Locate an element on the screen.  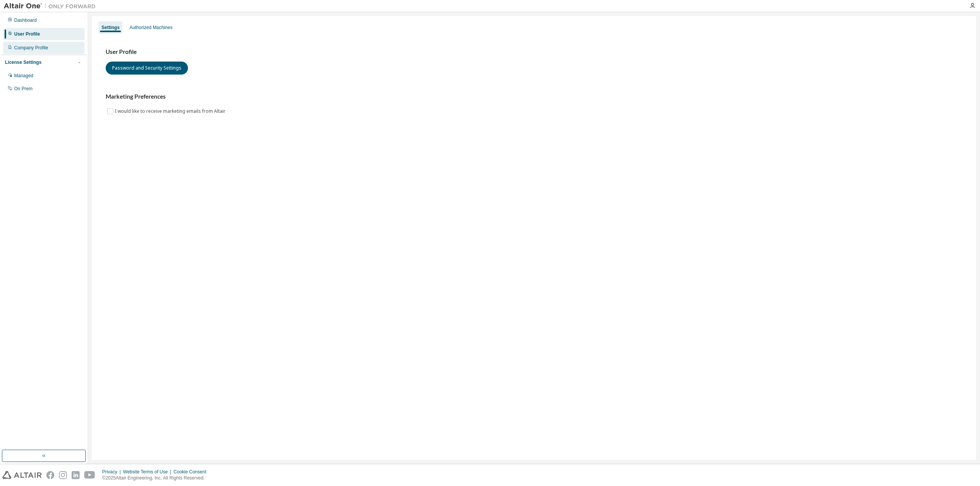
div: Cookie Consent is located at coordinates (191, 472).